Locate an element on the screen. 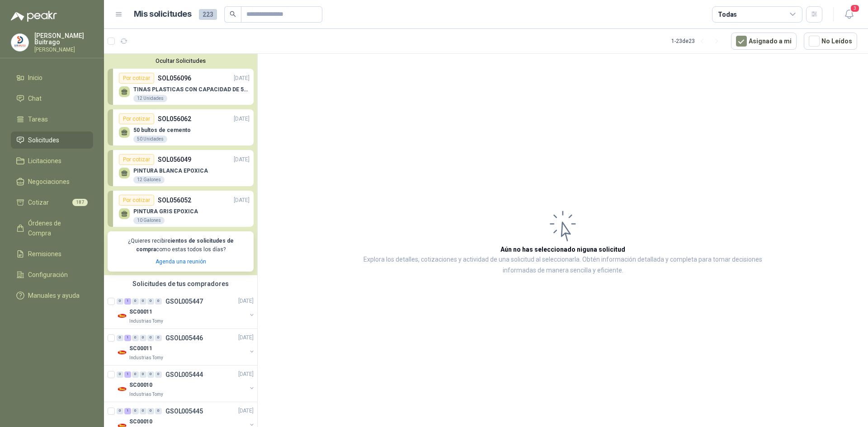  a: Configuración is located at coordinates (52, 275).